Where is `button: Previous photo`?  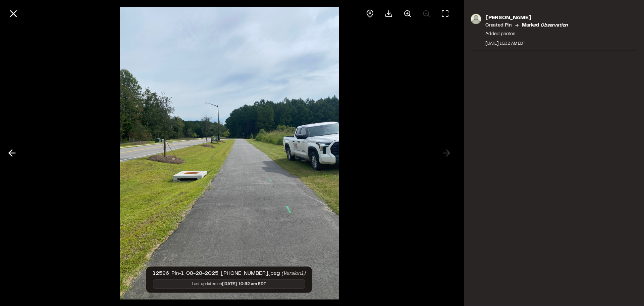 button: Previous photo is located at coordinates (12, 153).